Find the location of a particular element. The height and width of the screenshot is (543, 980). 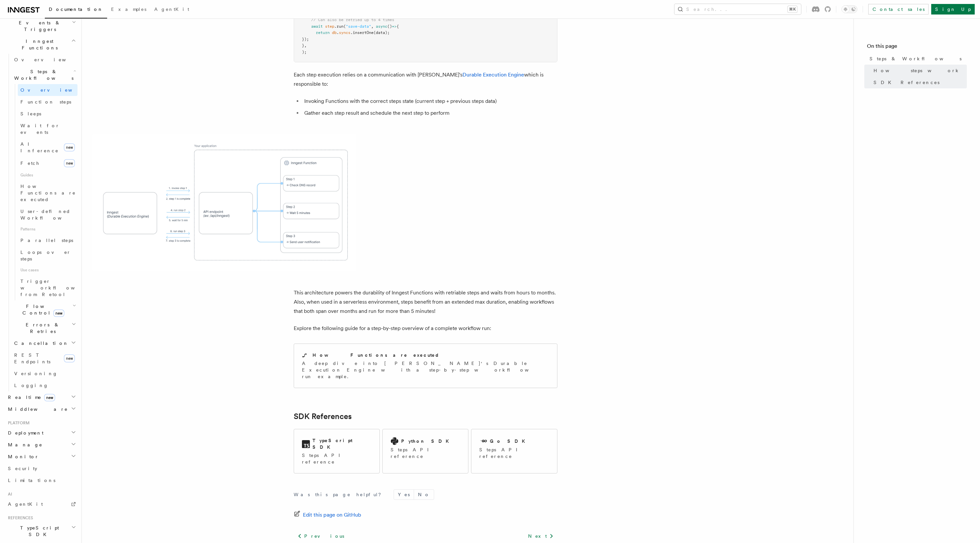

h2: TypeScript SDK is located at coordinates (342, 444).